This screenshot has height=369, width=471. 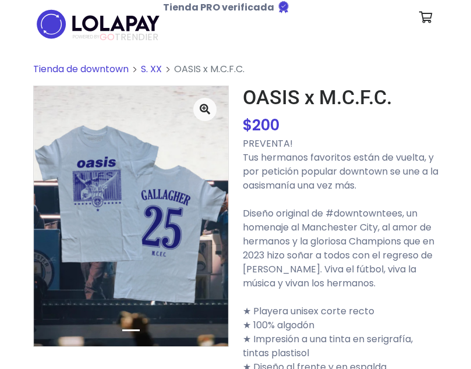 What do you see at coordinates (218, 7) in the screenshot?
I see `b: Tienda PRO verificada` at bounding box center [218, 7].